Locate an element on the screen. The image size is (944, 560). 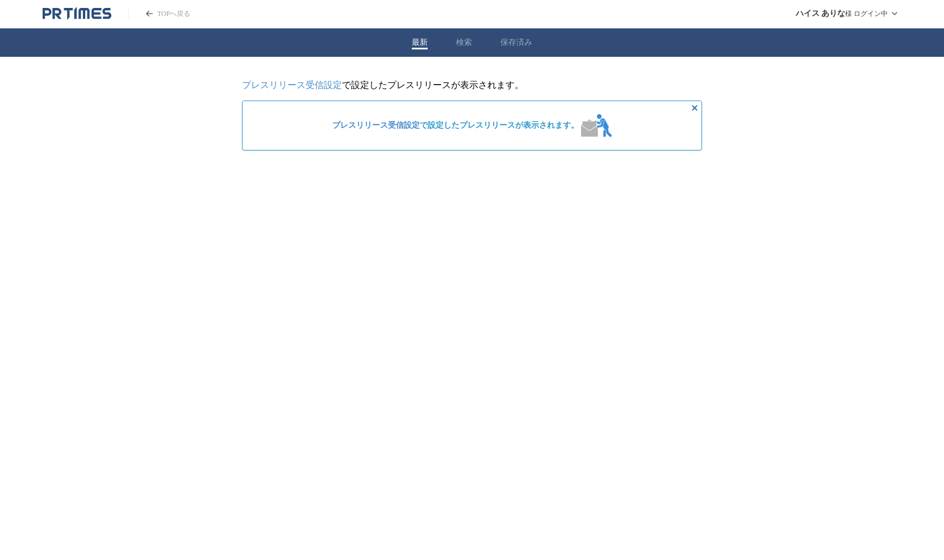
button: 最新 is located at coordinates (420, 42).